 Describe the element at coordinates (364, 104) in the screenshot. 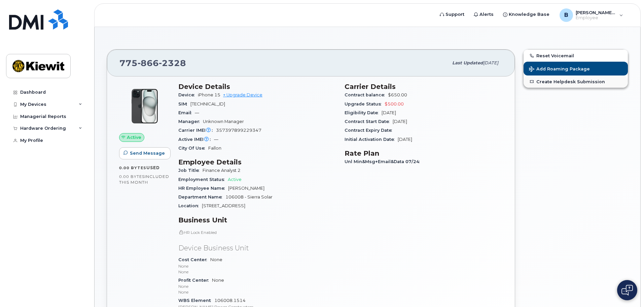

I see `span: Upgrade Status` at that location.